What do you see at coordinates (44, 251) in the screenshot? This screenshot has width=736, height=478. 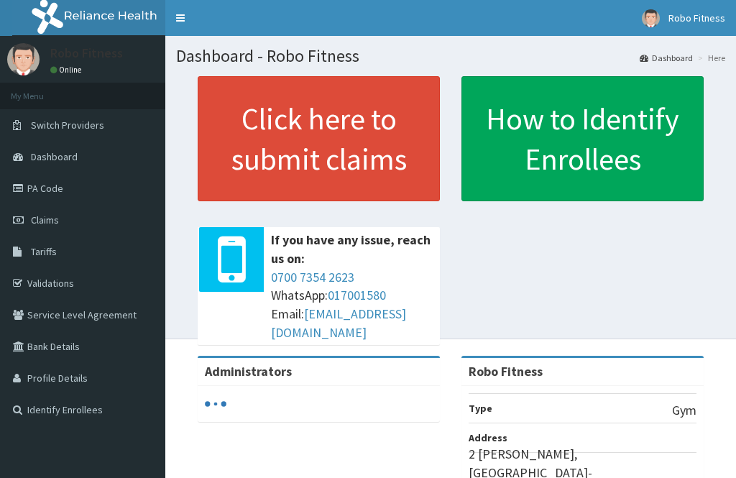 I see `span: Tariffs` at bounding box center [44, 251].